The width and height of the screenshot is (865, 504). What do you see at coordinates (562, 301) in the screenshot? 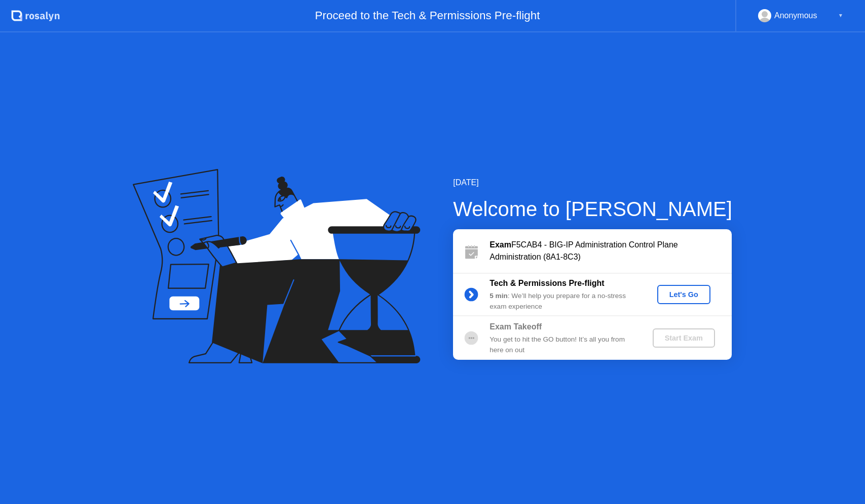
I see `div: : We’ll help you prepare for a no-stress exam experience` at bounding box center [562, 301].